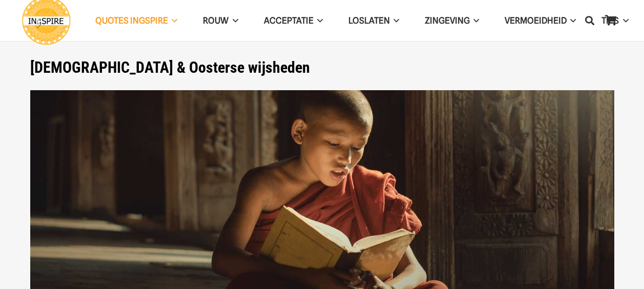  What do you see at coordinates (293, 21) in the screenshot?
I see `a: AcceptatieAcceptatie Menu` at bounding box center [293, 21].